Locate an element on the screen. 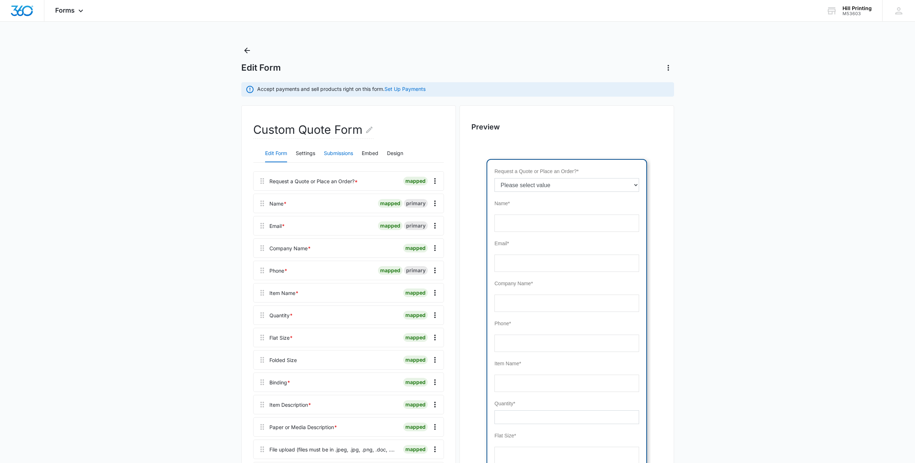 The height and width of the screenshot is (463, 915). input: (if applicable) is located at coordinates (84, 340).